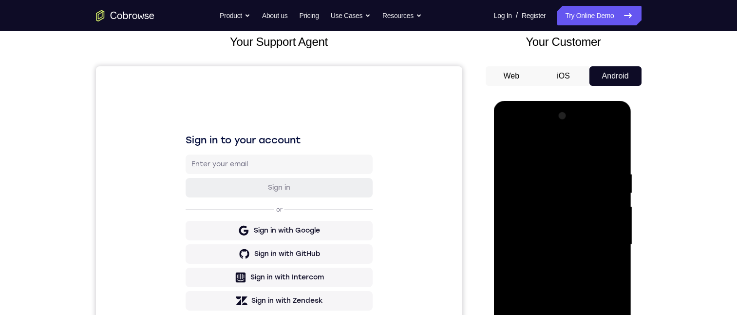  I want to click on div: Sign in with Intercom, so click(191, 211).